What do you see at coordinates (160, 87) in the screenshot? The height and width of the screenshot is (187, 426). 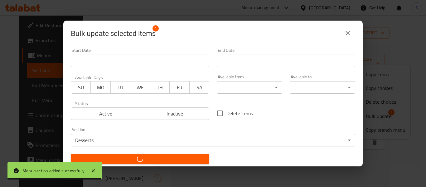 I see `span: TH` at bounding box center [160, 87].